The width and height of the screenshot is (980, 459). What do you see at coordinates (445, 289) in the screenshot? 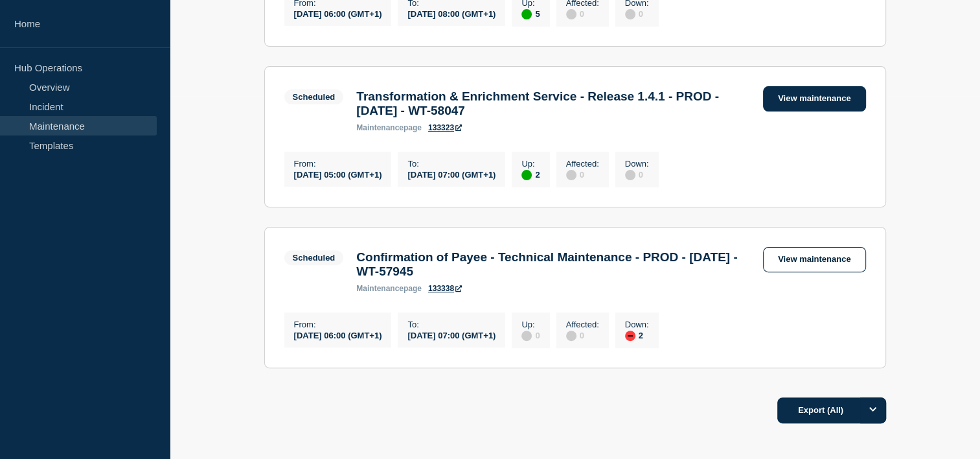
I see `a: 133338` at bounding box center [445, 289].